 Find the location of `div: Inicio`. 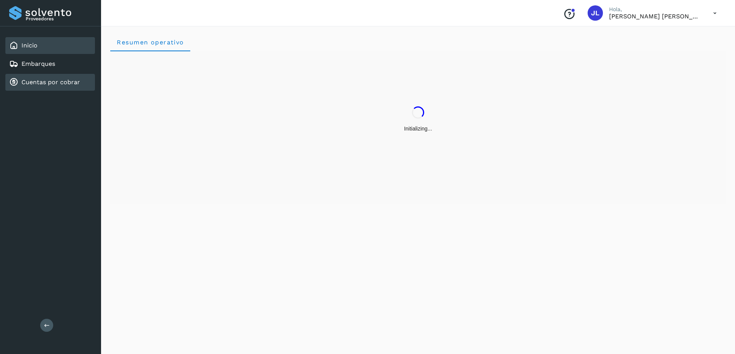

div: Inicio is located at coordinates (50, 46).